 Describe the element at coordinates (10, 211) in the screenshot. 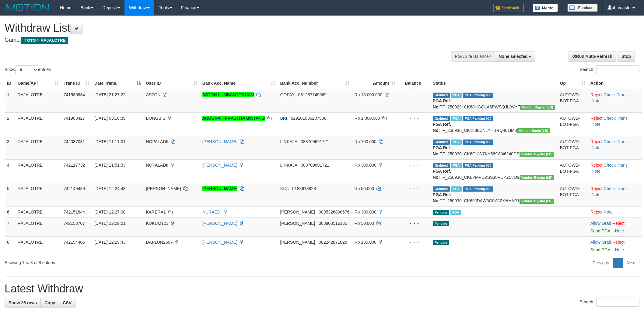

I see `td: 6` at that location.